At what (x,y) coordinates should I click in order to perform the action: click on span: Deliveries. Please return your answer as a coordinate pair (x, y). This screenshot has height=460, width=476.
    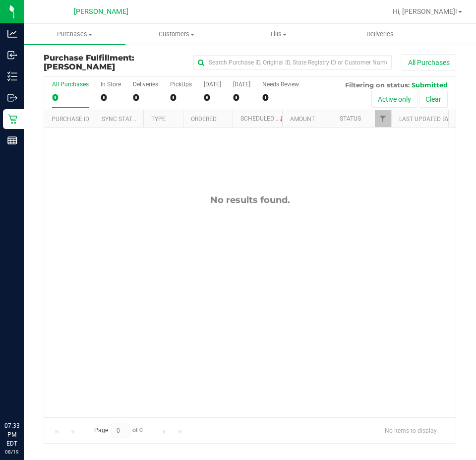
    Looking at the image, I should click on (380, 34).